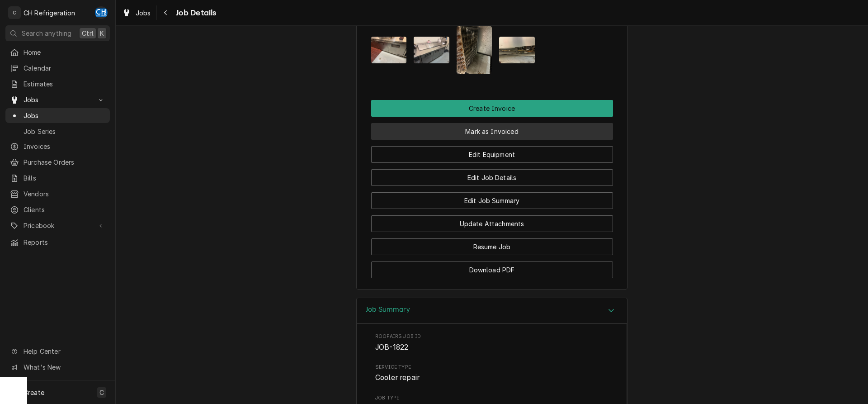 This screenshot has width=868, height=404. Describe the element at coordinates (492, 131) in the screenshot. I see `button: Mark as Invoiced` at that location.